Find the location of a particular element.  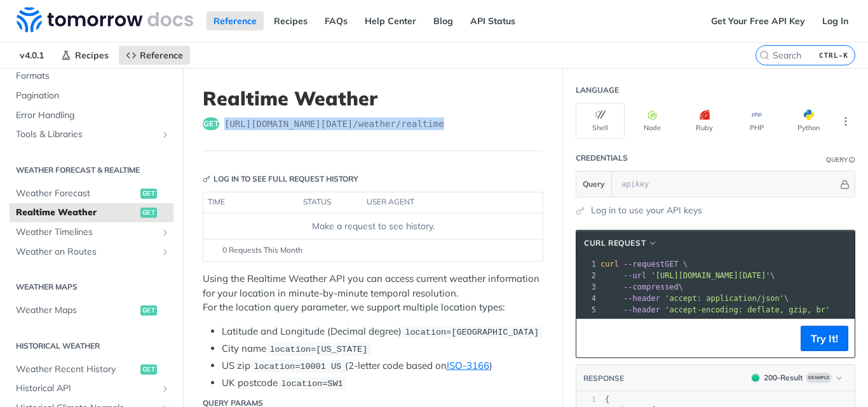

span: location=10001 US is located at coordinates (297, 367).